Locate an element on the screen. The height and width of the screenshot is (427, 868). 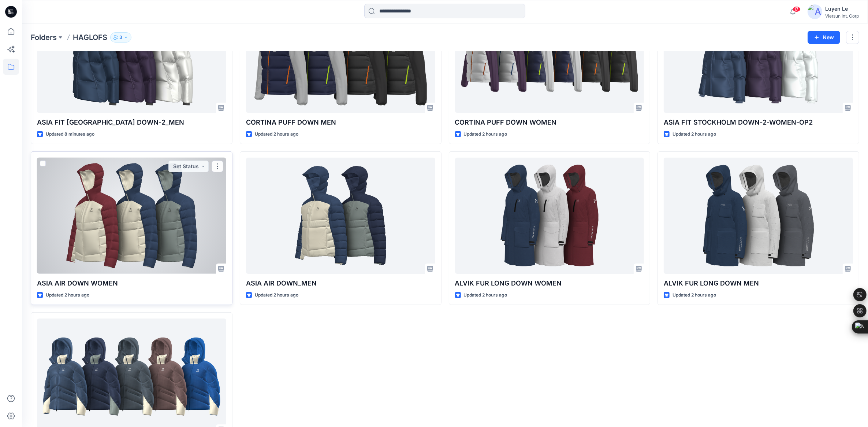
a: ASIA AIR DOWN_MEN is located at coordinates (340, 216).